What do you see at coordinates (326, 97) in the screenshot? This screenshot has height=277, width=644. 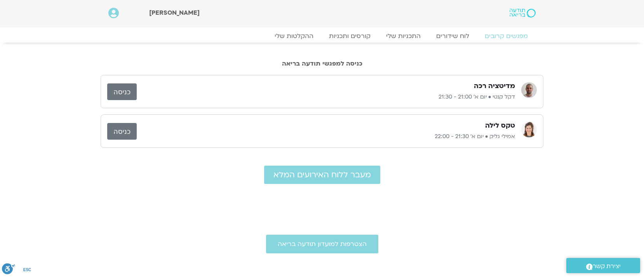 I see `p: דקל קנטי • יום א׳ 21:00 - 21:30` at bounding box center [326, 97].